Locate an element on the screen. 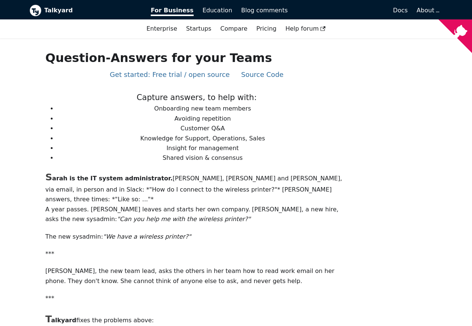 This screenshot has width=472, height=326. em: "We have a wireless printer?" is located at coordinates (147, 236).